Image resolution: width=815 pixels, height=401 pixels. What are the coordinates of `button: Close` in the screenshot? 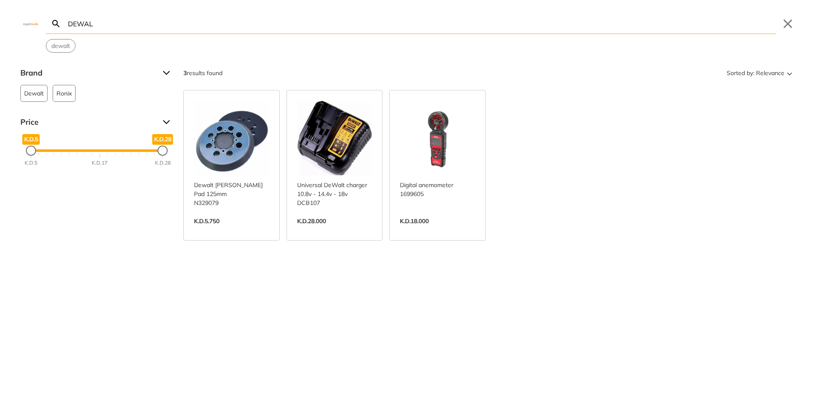 It's located at (788, 24).